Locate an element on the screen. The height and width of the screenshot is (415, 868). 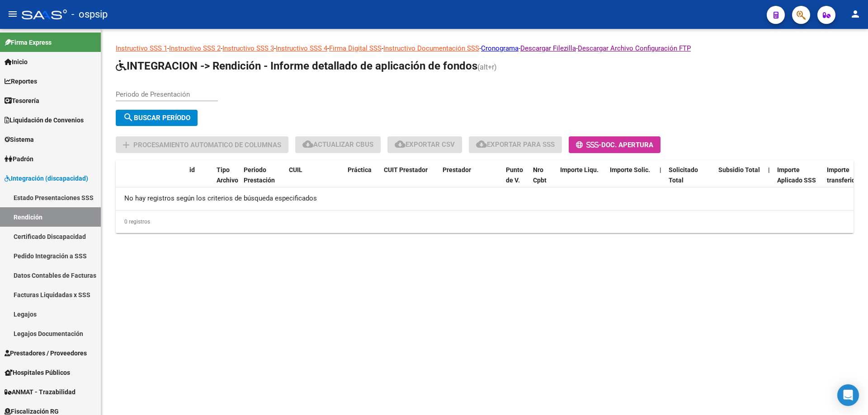
span: Nro Cpbt is located at coordinates (539, 175).